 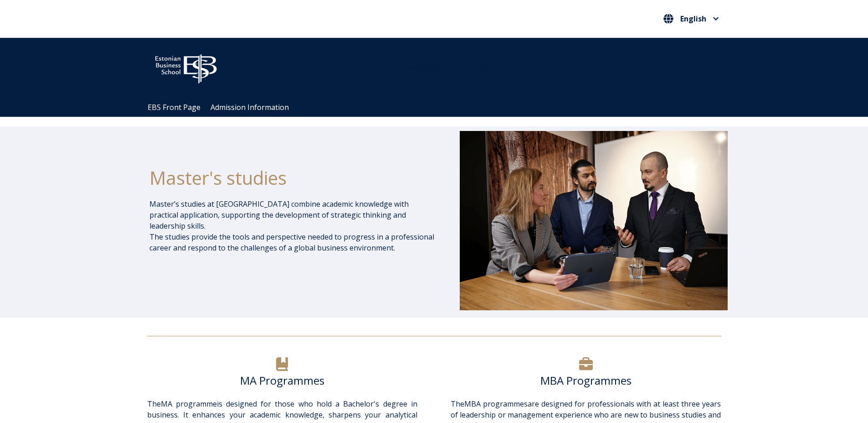 I want to click on nav: Select your language, so click(x=691, y=18).